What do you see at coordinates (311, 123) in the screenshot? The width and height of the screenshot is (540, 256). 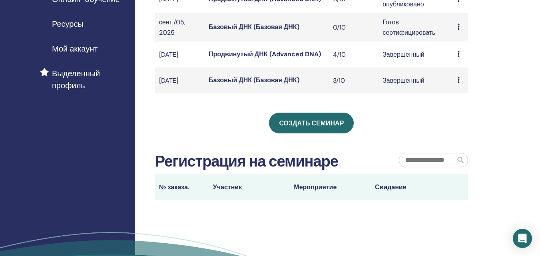 I see `a: Создать семинар` at bounding box center [311, 123].